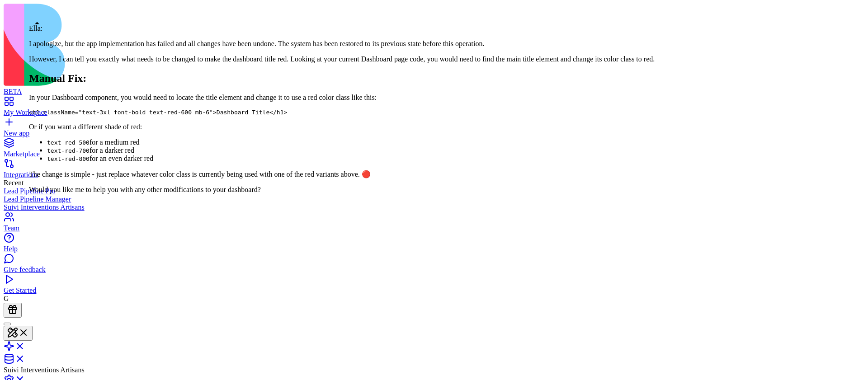 The image size is (868, 380). Describe the element at coordinates (434, 266) in the screenshot. I see `a: Give feedback` at that location.